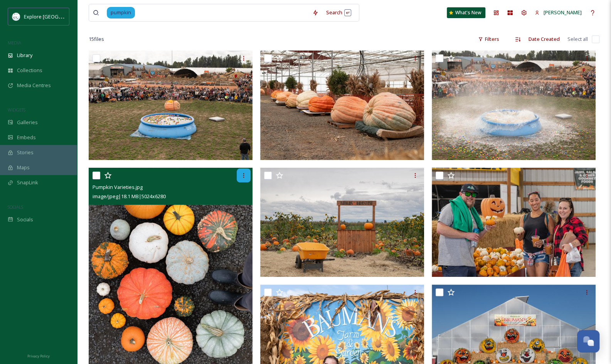 Image resolution: width=611 pixels, height=364 pixels. I want to click on span: Socials, so click(25, 220).